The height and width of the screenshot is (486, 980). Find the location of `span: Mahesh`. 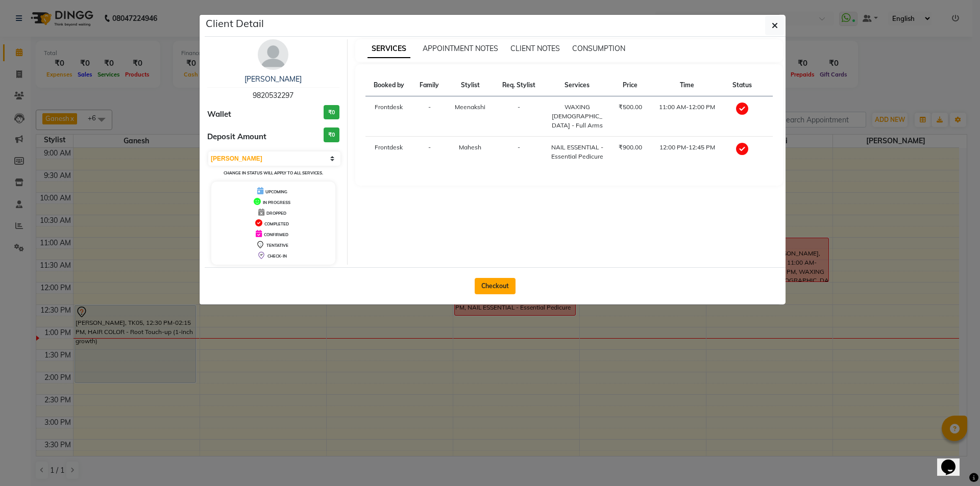

span: Mahesh is located at coordinates (470, 147).